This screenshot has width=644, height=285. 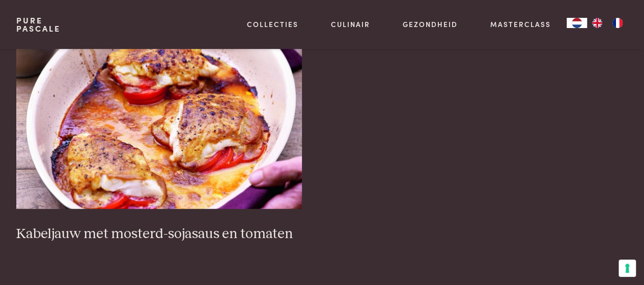 I want to click on h3: Kabeljauw met mosterd-sojasaus en tomaten, so click(x=158, y=234).